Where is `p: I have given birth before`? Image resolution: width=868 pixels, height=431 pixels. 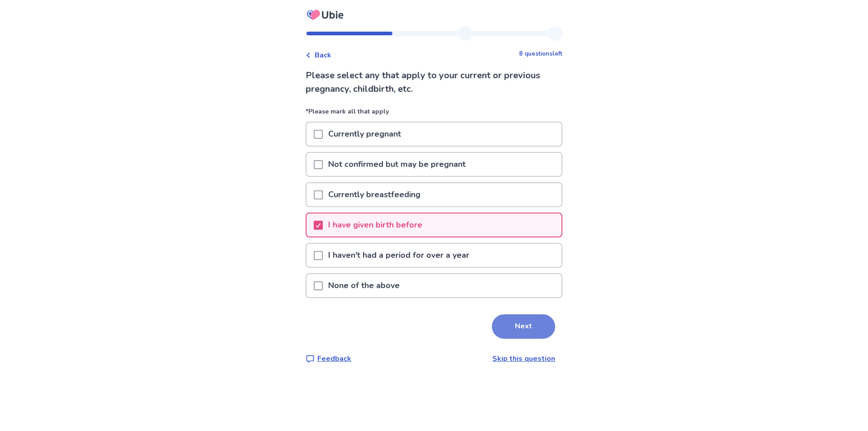 p: I have given birth before is located at coordinates (375, 224).